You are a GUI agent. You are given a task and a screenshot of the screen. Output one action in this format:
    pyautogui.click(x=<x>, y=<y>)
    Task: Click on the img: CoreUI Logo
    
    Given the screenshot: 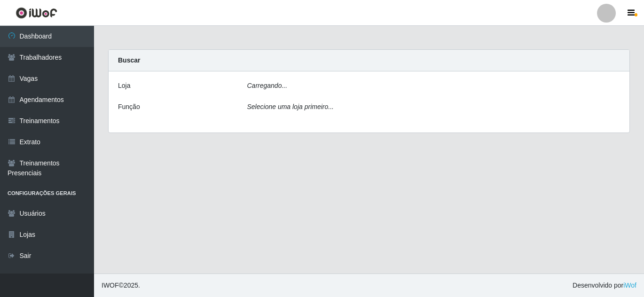 What is the action you would take?
    pyautogui.click(x=36, y=13)
    